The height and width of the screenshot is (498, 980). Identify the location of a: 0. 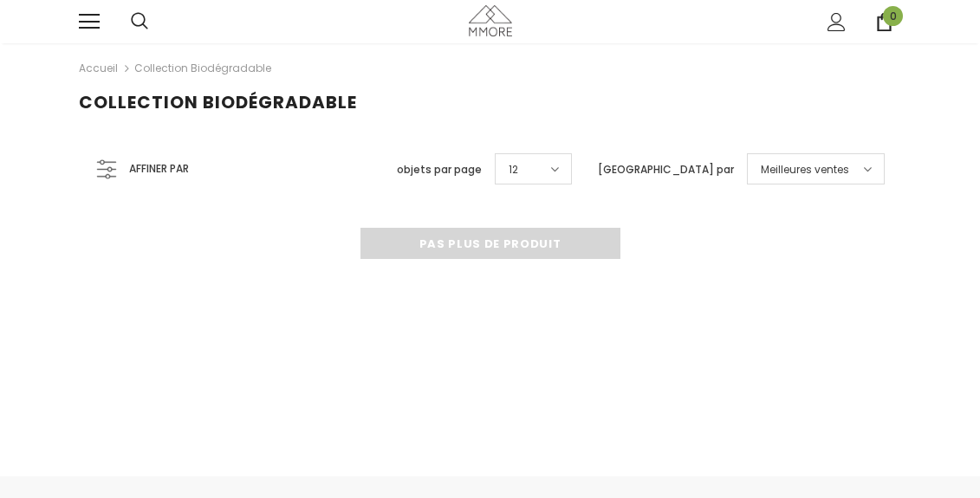
(884, 22).